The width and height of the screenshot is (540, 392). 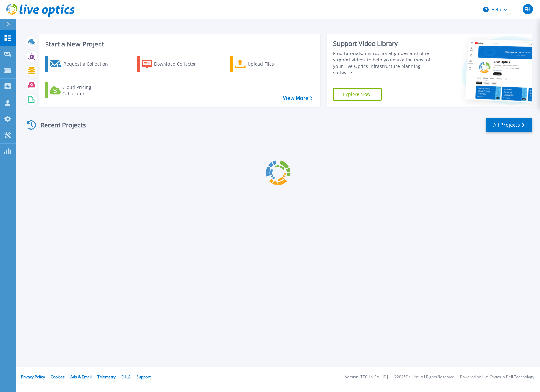 I want to click on a: Explore Now!, so click(x=357, y=94).